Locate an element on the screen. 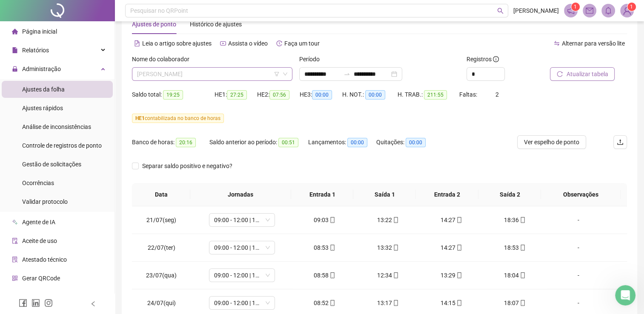 This screenshot has height=314, width=644. th: Entrada 2 is located at coordinates (447, 194).